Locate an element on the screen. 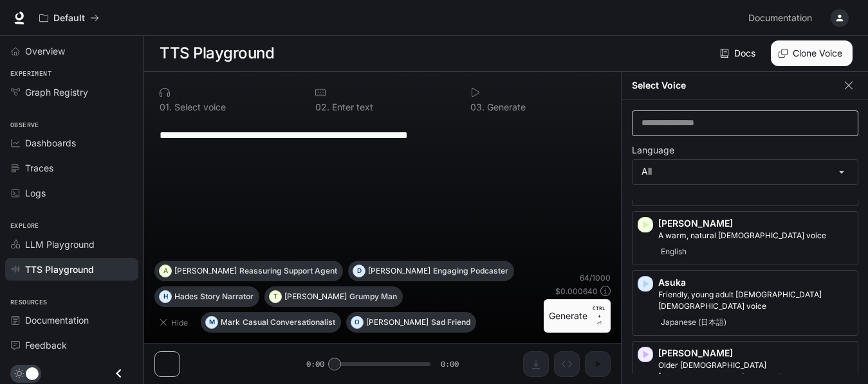 The height and width of the screenshot is (384, 868). span: English is located at coordinates (674, 252).